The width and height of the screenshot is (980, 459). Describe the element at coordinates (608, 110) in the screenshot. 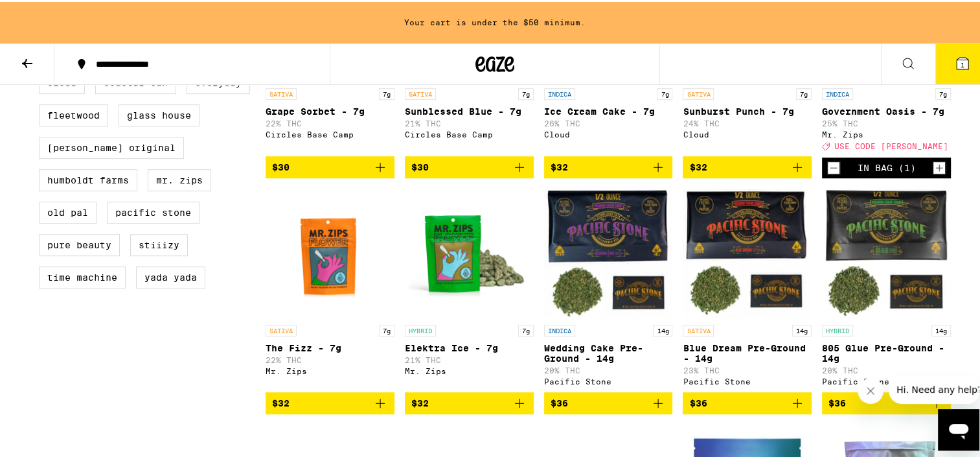

I see `p: Ice Cream Cake - 7g` at that location.